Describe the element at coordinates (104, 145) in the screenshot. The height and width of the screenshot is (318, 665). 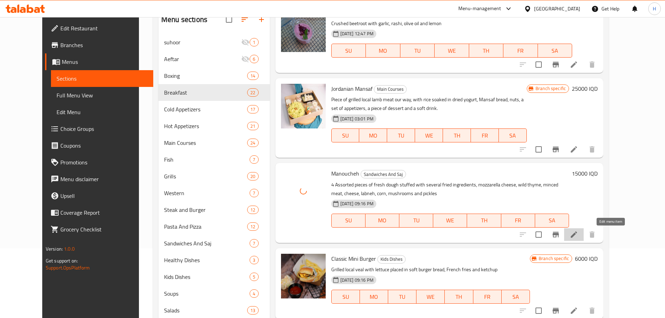
I see `span: Coupons` at that location.